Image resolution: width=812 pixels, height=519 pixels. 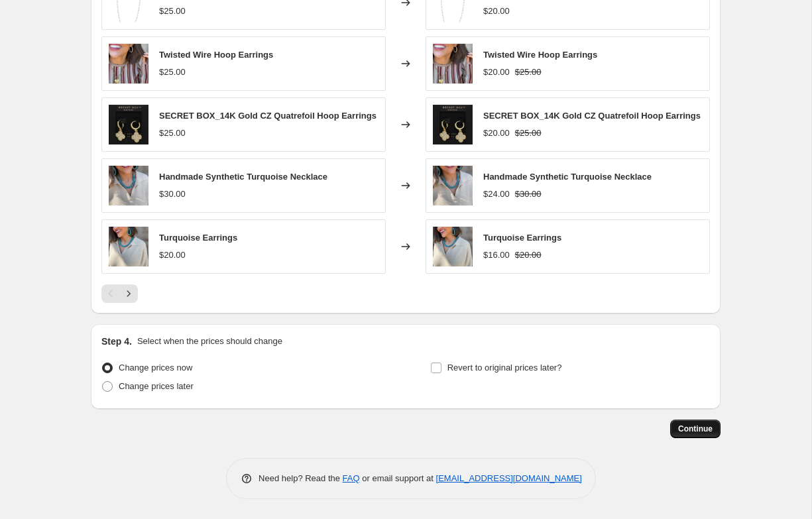 I want to click on strike: $20.00, so click(x=528, y=256).